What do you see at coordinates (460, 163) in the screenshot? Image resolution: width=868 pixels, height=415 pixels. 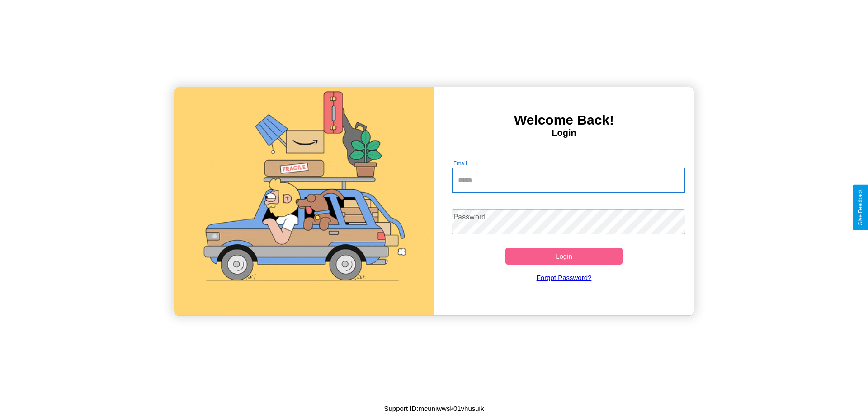 I see `label: Email` at bounding box center [460, 163].